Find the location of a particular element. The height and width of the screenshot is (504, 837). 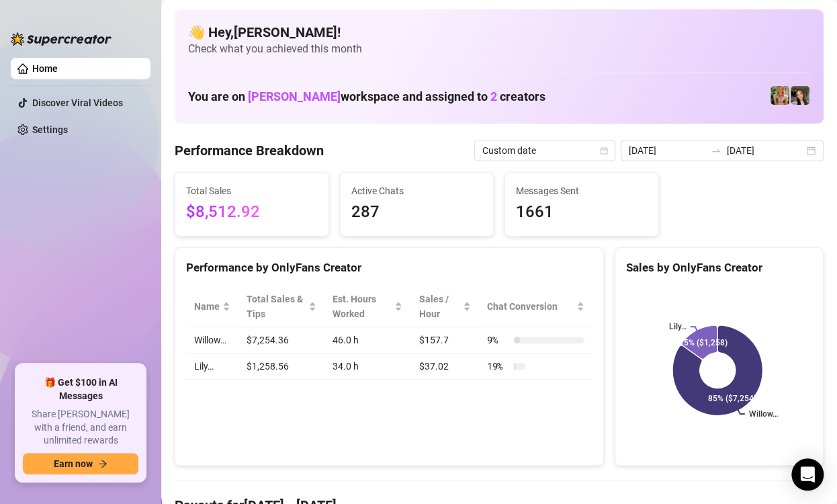

input: End date is located at coordinates (765, 151).